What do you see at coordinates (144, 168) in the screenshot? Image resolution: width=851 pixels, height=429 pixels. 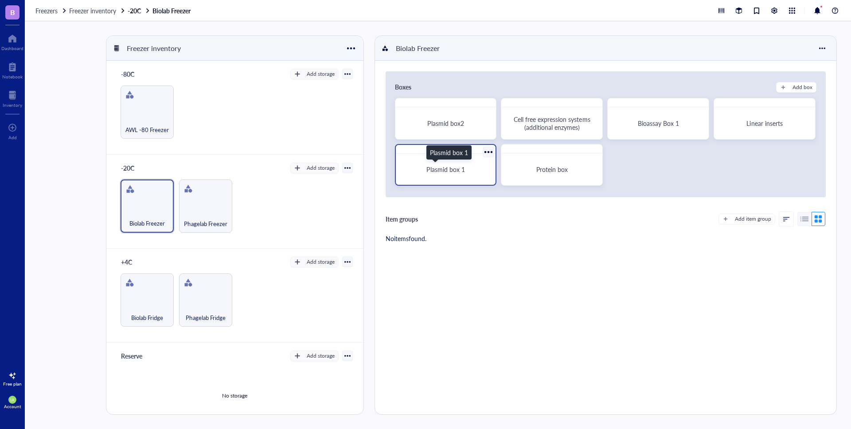 I see `div: -20C` at bounding box center [144, 168].